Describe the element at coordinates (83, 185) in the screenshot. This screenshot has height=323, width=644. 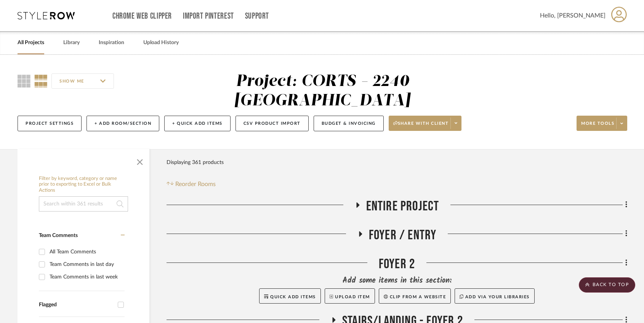
I see `h6: Filter by keyword, category or name prior to exporting to Excel or Bulk Actions` at that location.